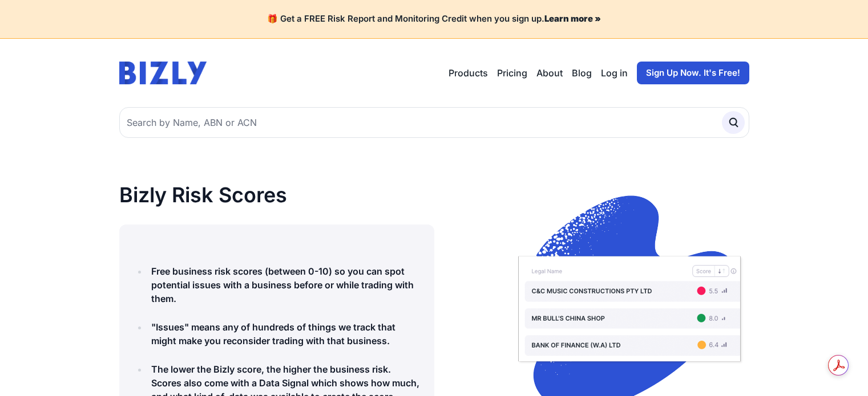  Describe the element at coordinates (286, 334) in the screenshot. I see `h4: "Issues" means any of hundreds of things we track that might make you reconsider trading with tha...` at that location.